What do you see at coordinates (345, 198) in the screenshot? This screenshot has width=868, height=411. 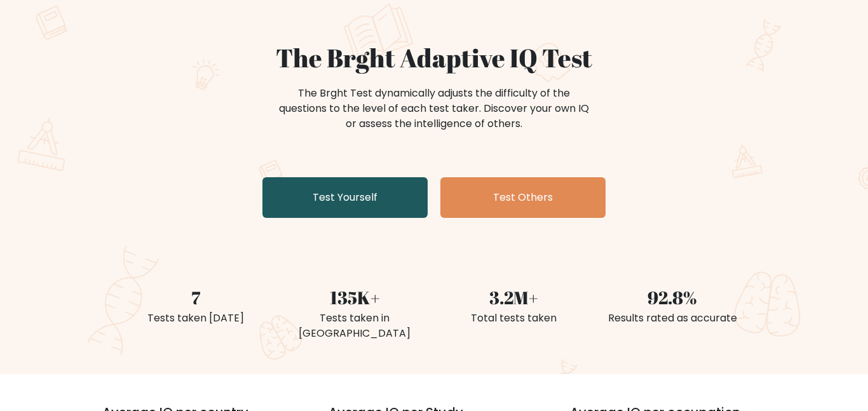 I see `a: Test Yourself` at bounding box center [345, 198].